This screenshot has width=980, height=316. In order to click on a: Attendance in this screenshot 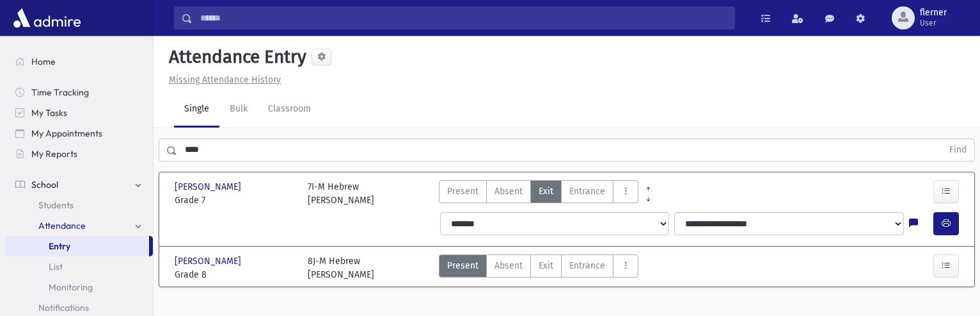, I will do `click(78, 225)`.